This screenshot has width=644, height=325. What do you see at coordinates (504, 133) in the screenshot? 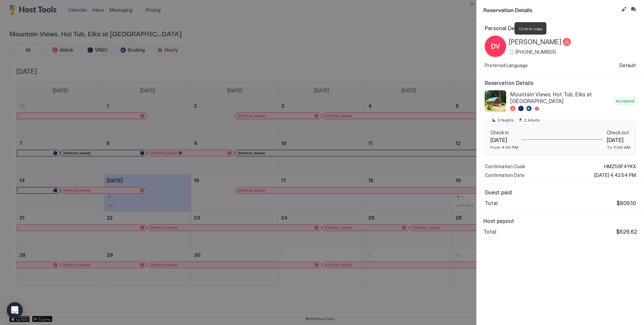
I see `span: Check in` at bounding box center [504, 133].